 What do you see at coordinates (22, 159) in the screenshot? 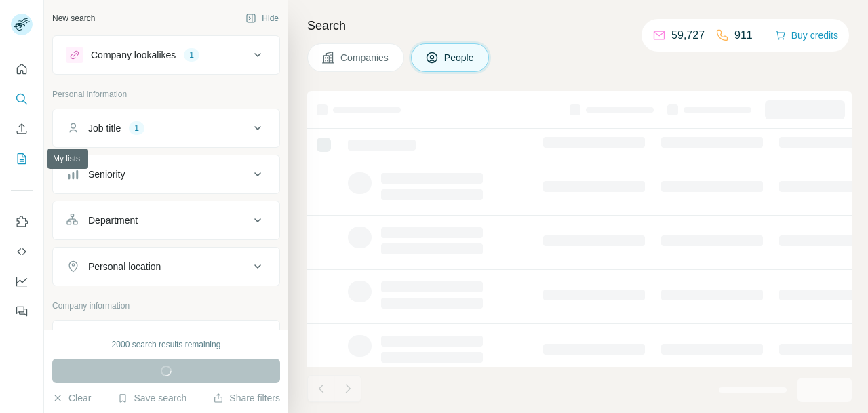
I see `button: My lists` at bounding box center [22, 159].